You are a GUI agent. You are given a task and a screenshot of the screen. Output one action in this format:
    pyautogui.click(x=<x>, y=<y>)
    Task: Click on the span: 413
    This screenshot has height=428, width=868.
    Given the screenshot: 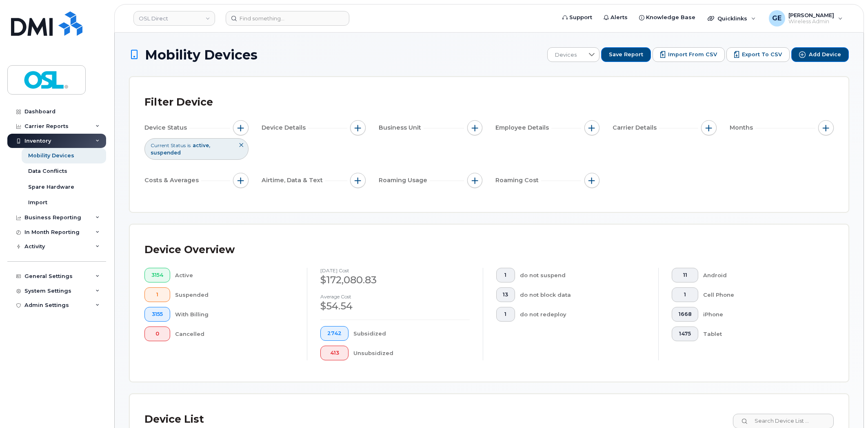 What is the action you would take?
    pyautogui.click(x=334, y=353)
    